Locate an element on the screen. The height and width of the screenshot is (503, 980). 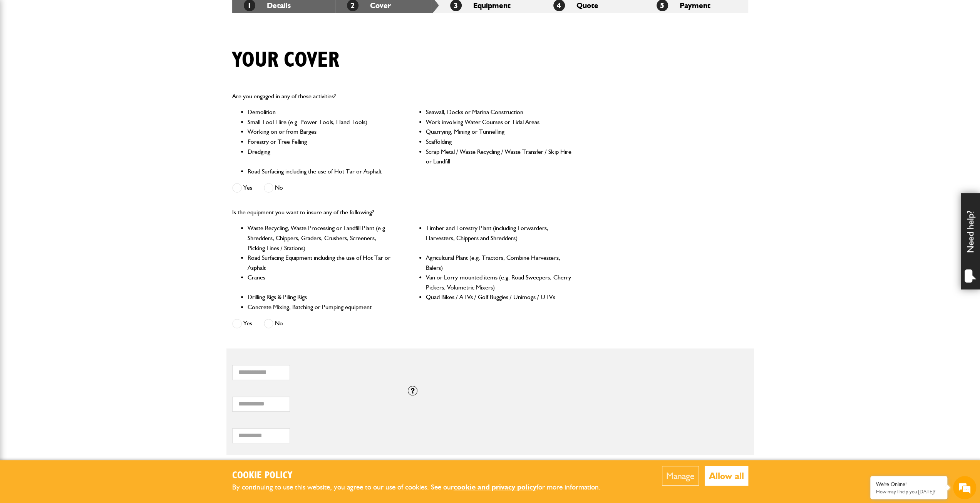
p: Are you engaged in any of these activities? is located at coordinates (402, 96).